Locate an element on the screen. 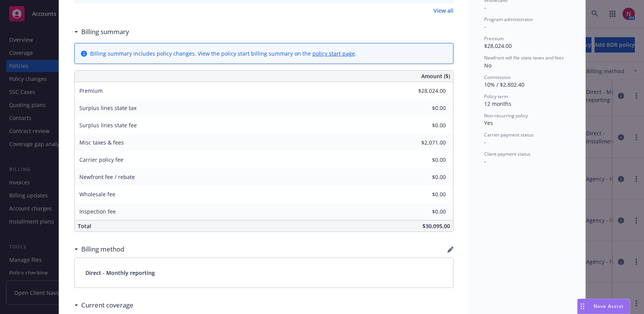  span: 10% / $2,802.40 is located at coordinates (504, 84).